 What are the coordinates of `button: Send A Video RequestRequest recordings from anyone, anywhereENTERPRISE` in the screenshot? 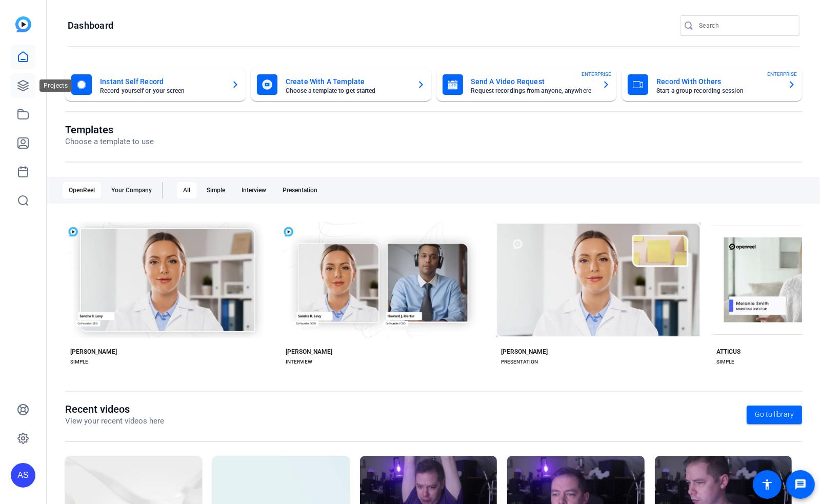 It's located at (527, 85).